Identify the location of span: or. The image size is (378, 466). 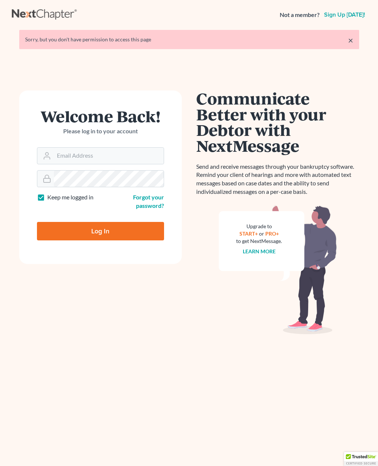
(261, 233).